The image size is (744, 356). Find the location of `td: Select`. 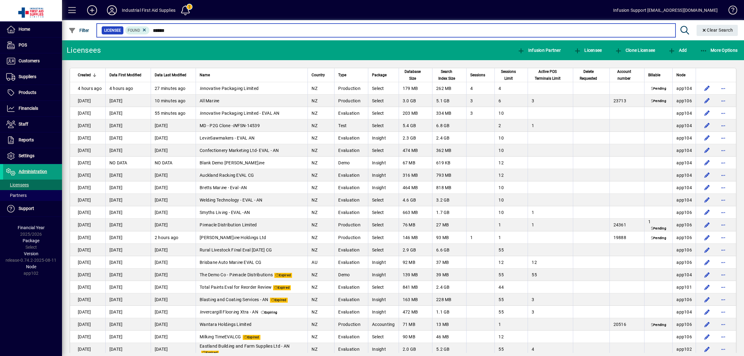

td: Select is located at coordinates (383, 101).